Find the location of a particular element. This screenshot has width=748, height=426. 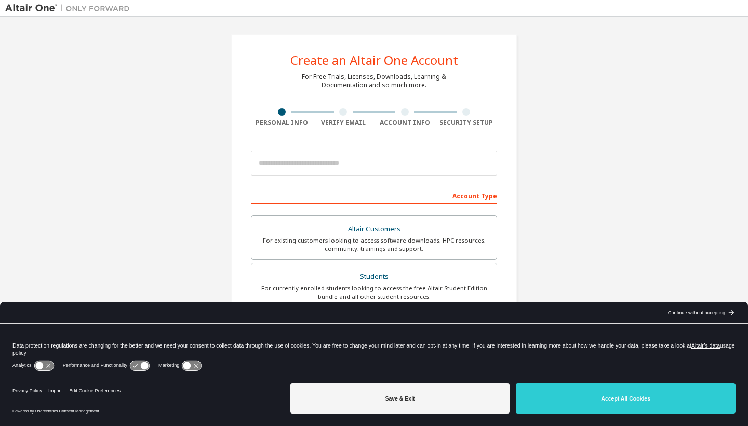

div: Security Setup is located at coordinates (467, 123).